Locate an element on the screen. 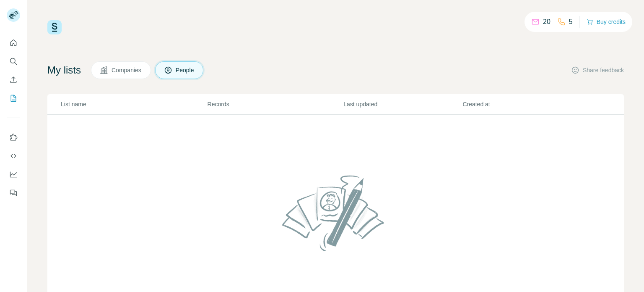  p: Created at is located at coordinates (522, 104).